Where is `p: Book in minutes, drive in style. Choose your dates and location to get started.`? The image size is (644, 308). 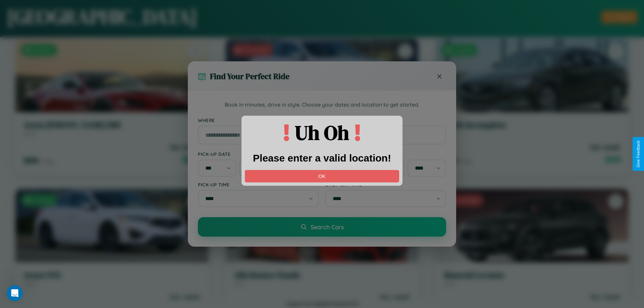
p: Book in minutes, drive in style. Choose your dates and location to get started. is located at coordinates (322, 105).